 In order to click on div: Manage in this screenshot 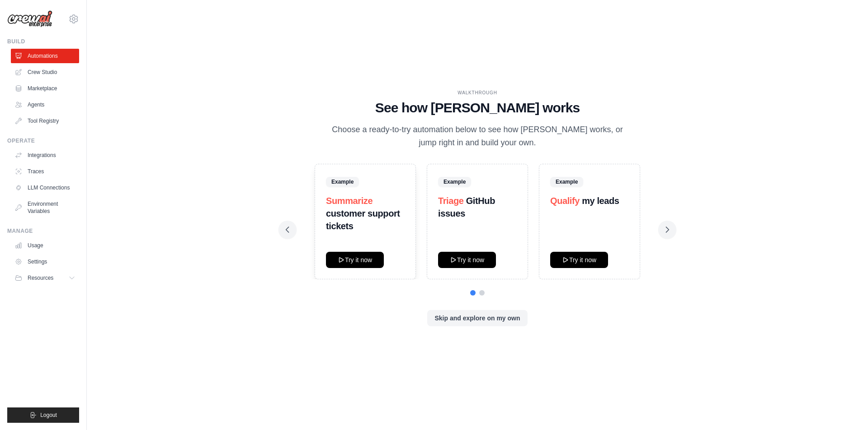, I will do `click(43, 231)`.